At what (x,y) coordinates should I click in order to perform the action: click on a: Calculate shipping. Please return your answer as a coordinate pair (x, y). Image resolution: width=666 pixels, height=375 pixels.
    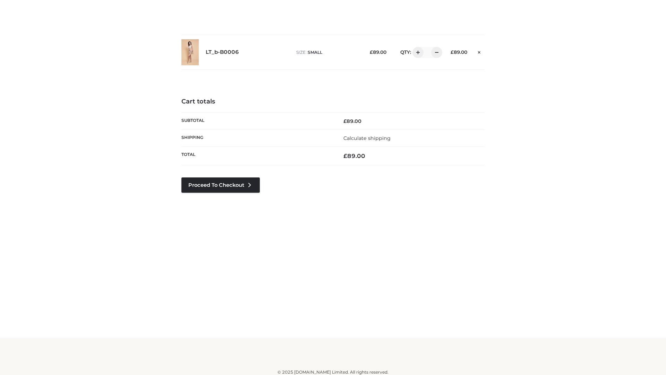
    Looking at the image, I should click on (367, 138).